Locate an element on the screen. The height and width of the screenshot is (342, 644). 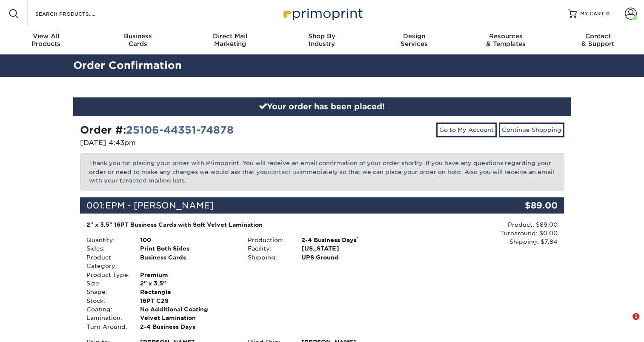
span: Contact is located at coordinates (598, 36).